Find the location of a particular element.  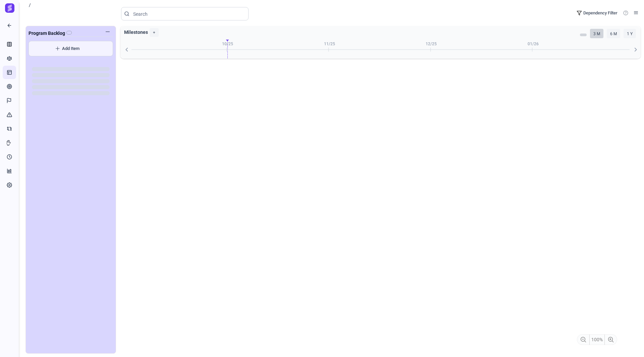

span: Add Item is located at coordinates (71, 49).